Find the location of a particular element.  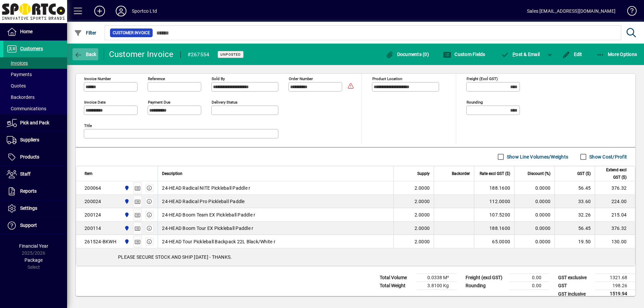

span: Products is located at coordinates (29, 157).